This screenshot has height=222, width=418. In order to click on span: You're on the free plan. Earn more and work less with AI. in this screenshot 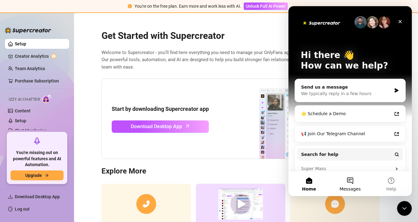, I will do `click(188, 6)`.